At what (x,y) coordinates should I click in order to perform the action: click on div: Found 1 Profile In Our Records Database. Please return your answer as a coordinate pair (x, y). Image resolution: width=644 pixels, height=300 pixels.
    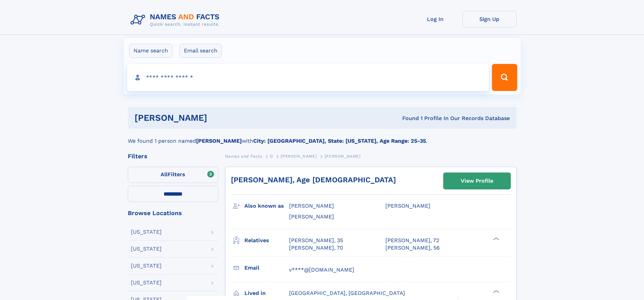
    Looking at the image, I should click on (407, 118).